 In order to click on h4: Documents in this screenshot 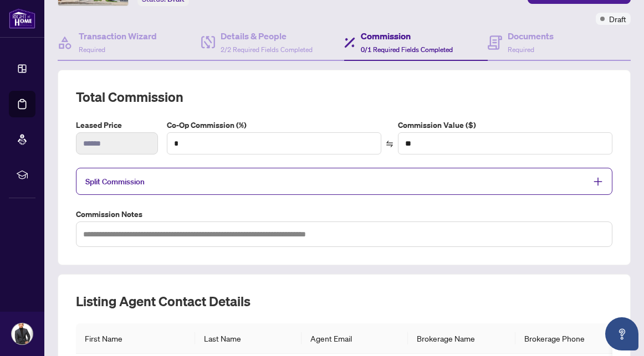, I will do `click(531, 36)`.